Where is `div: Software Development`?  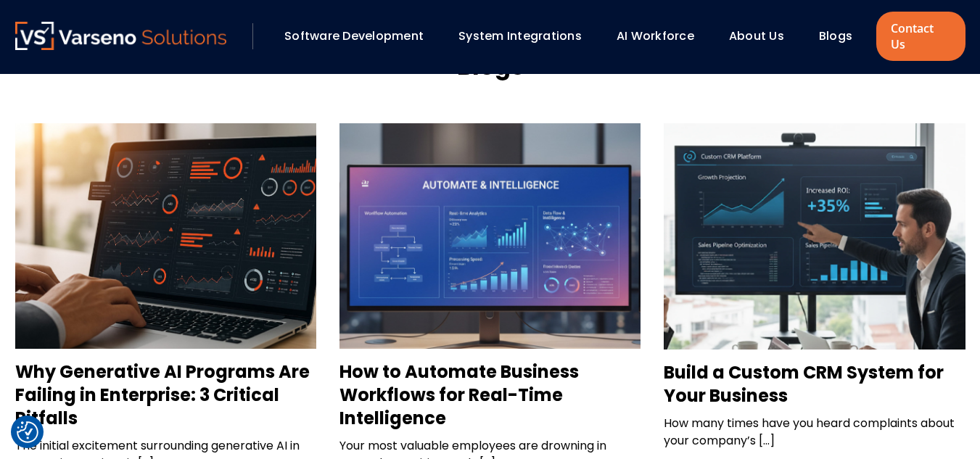 div: Software Development is located at coordinates (360, 36).